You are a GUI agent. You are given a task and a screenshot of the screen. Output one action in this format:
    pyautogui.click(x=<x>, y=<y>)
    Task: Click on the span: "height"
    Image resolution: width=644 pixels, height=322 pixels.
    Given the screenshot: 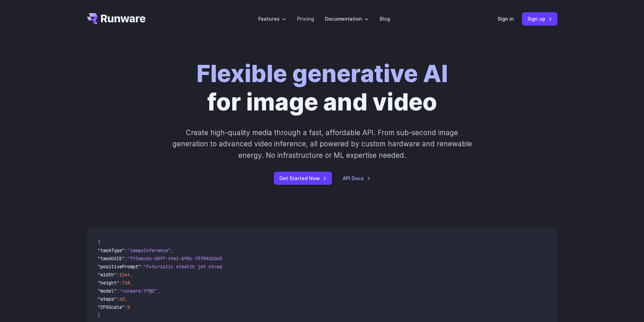 What is the action you would take?
    pyautogui.click(x=109, y=283)
    